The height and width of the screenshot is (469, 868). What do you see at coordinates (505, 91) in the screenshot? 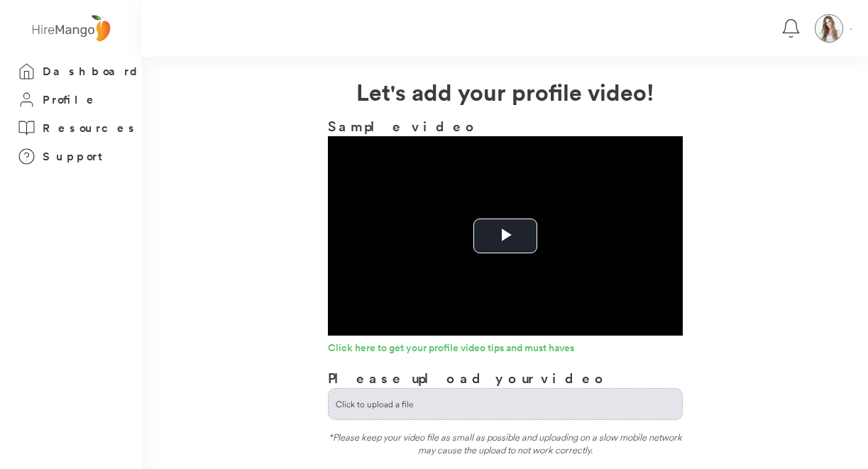
I see `h2: Let's add your profile video!` at bounding box center [505, 91].